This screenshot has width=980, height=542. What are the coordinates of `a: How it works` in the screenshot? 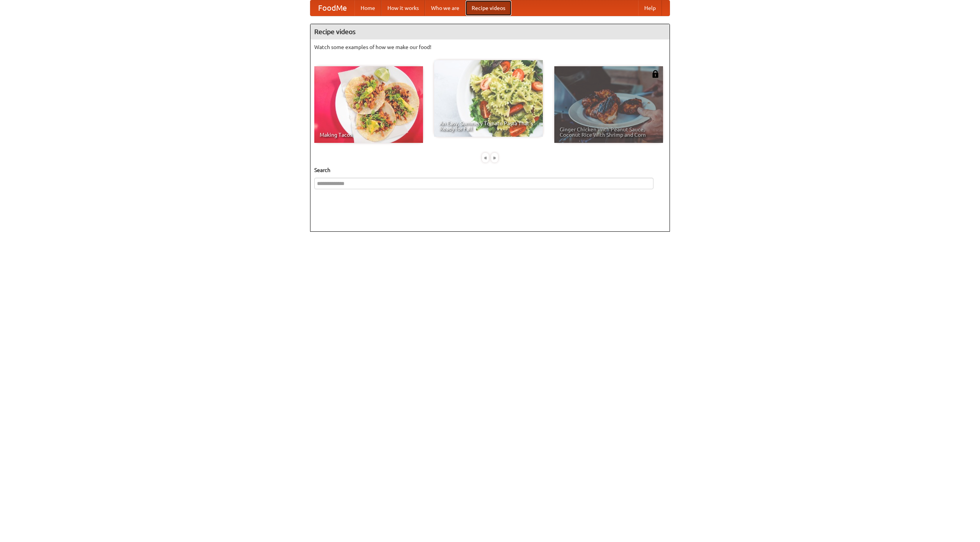 It's located at (403, 8).